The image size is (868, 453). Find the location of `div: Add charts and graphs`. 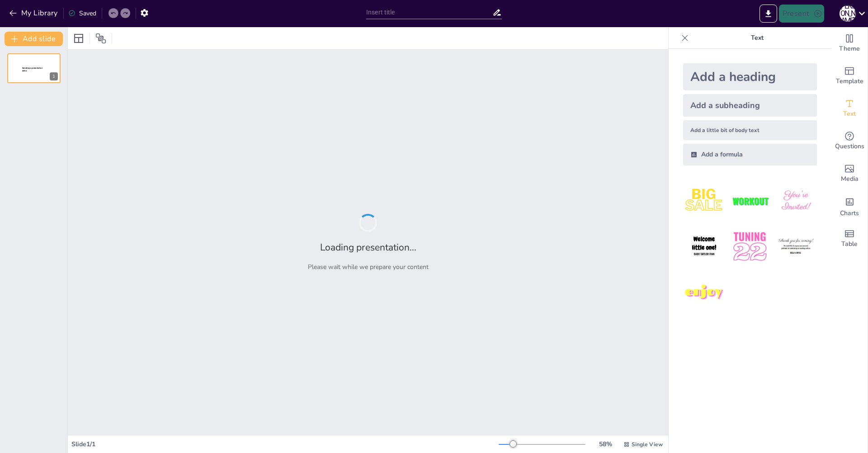

div: Add charts and graphs is located at coordinates (850, 206).